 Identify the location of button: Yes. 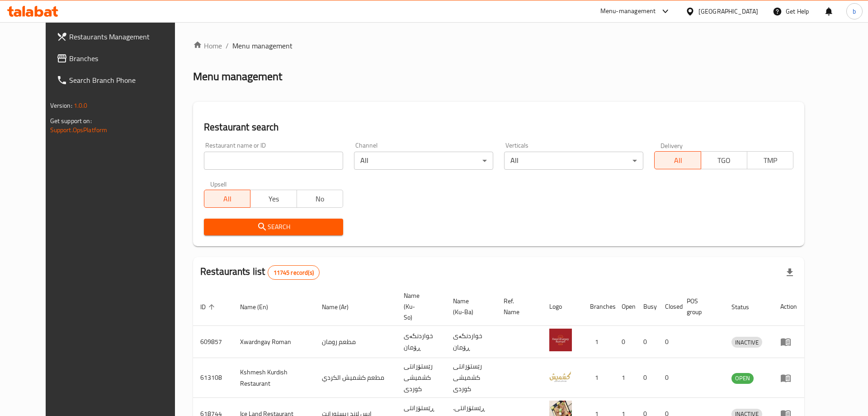
(273, 199).